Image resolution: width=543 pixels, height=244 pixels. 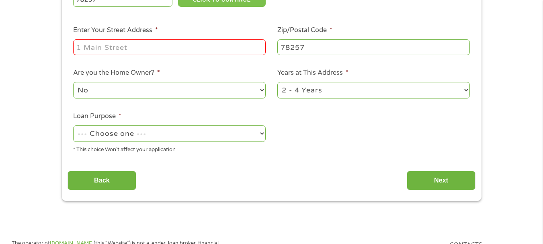 I want to click on div: * This choice Won’t affect your application, so click(x=169, y=148).